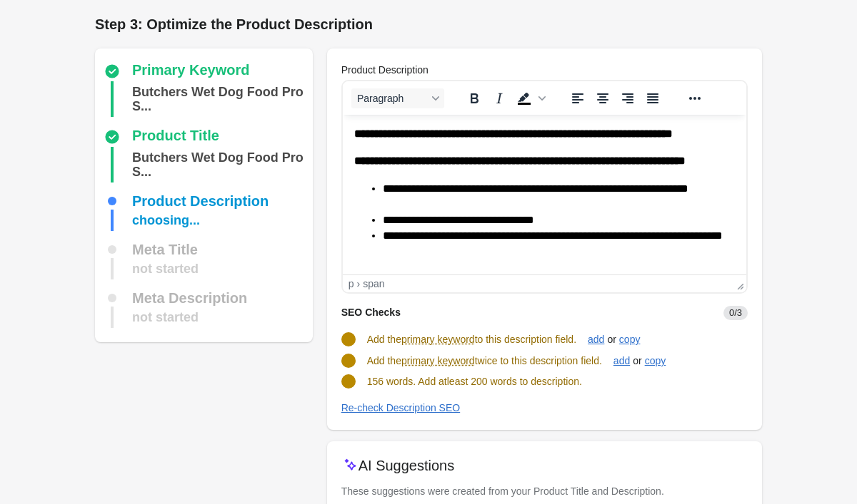 This screenshot has width=857, height=504. I want to click on span: 156 words. Add atleast 200 words to description., so click(474, 381).